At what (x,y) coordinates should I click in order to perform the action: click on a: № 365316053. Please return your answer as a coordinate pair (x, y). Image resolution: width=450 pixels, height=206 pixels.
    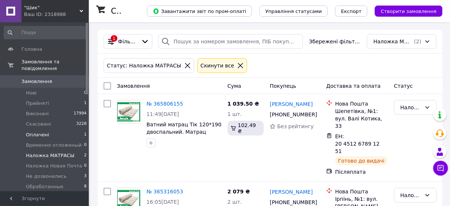
    Looking at the image, I should click on (165, 191).